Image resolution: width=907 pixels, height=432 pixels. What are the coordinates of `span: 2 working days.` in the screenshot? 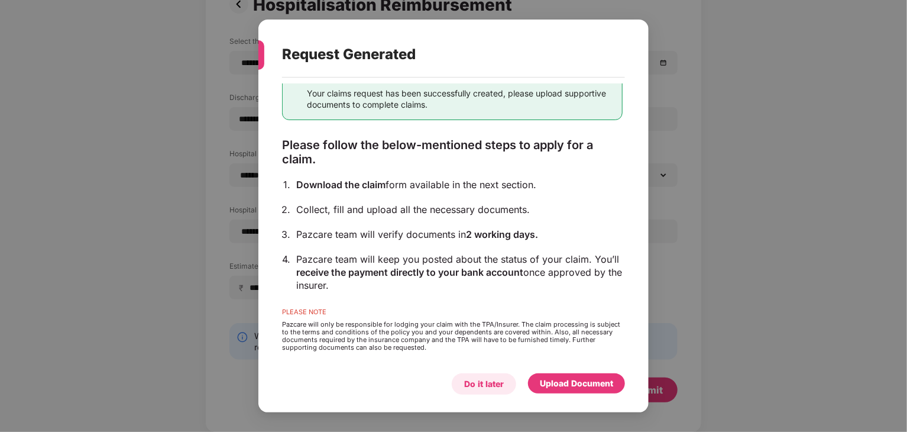 It's located at (502, 234).